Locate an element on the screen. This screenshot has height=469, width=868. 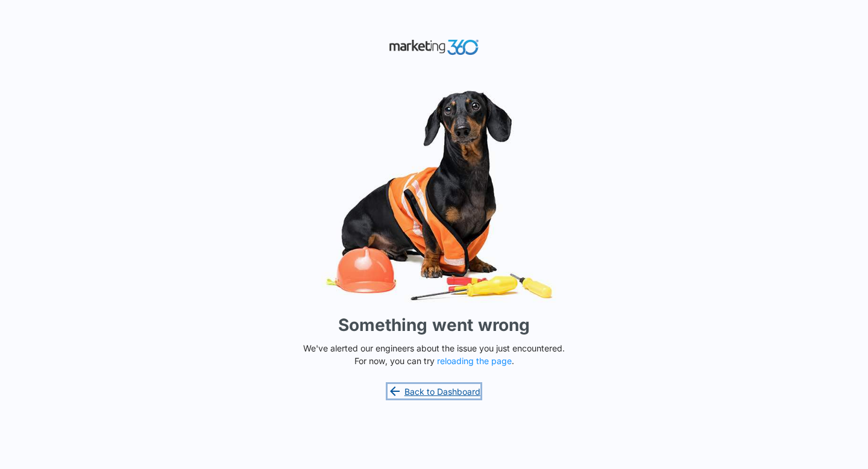
img: Marketing 360 Logo is located at coordinates (434, 47).